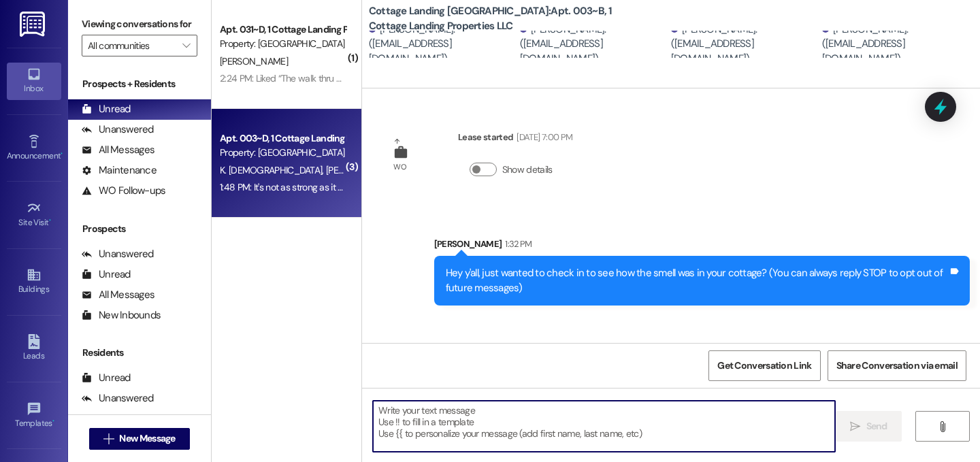 The height and width of the screenshot is (462, 980). I want to click on button: Send, so click(869, 426).